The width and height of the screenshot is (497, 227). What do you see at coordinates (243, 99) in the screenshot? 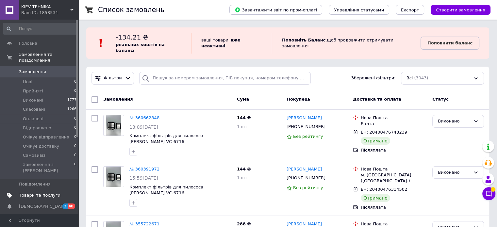
I see `span: Cума` at bounding box center [243, 99].